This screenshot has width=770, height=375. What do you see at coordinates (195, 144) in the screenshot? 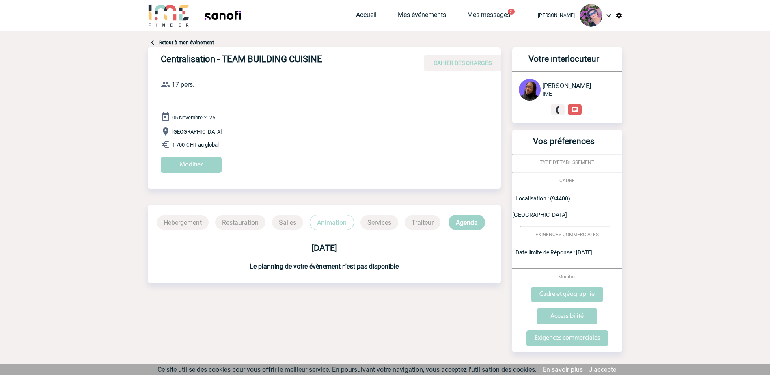
I see `span: 1 700 € HT au global` at bounding box center [195, 144].